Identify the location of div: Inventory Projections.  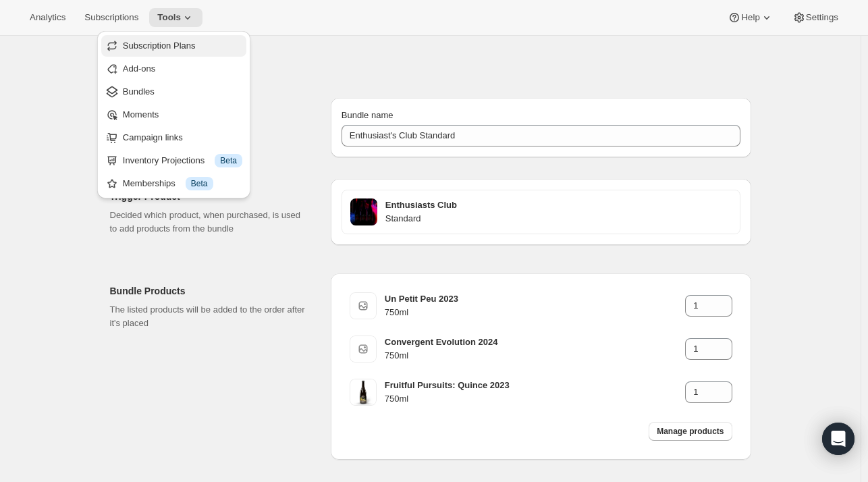
(182, 161).